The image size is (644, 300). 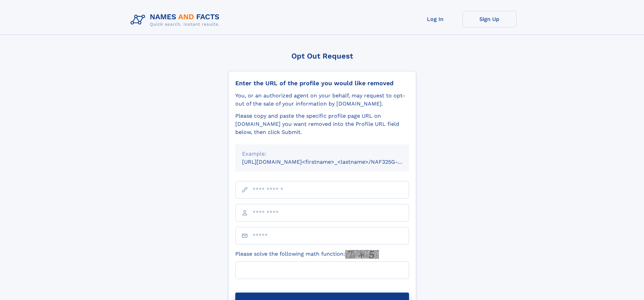 I want to click on a: Sign Up, so click(x=490, y=19).